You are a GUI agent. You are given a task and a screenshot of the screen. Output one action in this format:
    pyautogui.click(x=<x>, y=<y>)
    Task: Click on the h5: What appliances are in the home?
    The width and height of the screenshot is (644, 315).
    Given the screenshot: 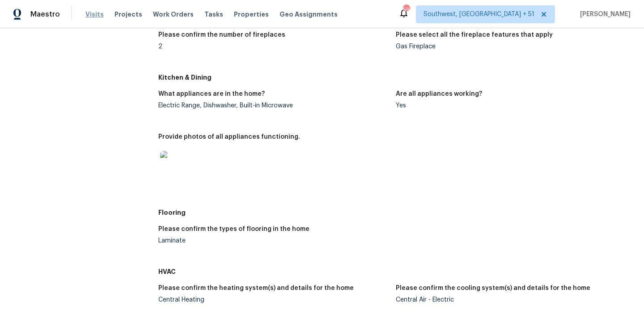 What is the action you would take?
    pyautogui.click(x=211, y=94)
    